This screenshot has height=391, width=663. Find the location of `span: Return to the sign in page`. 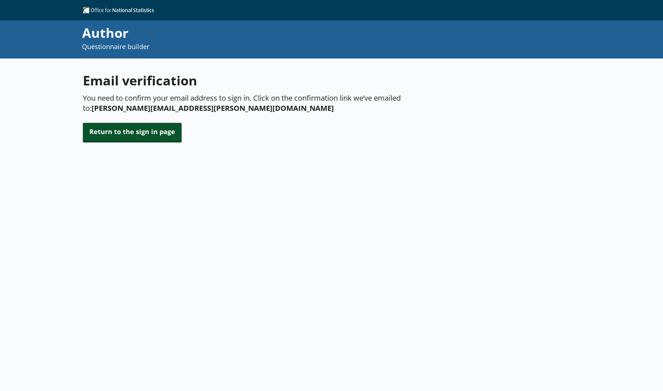

span: Return to the sign in page is located at coordinates (132, 132).